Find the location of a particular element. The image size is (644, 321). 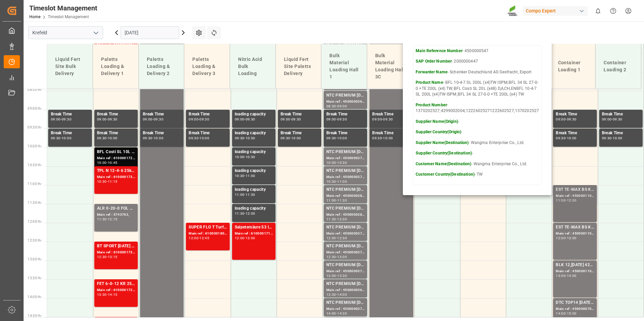

div: Main ref : 4500001109, 2000001158 is located at coordinates (575, 271).